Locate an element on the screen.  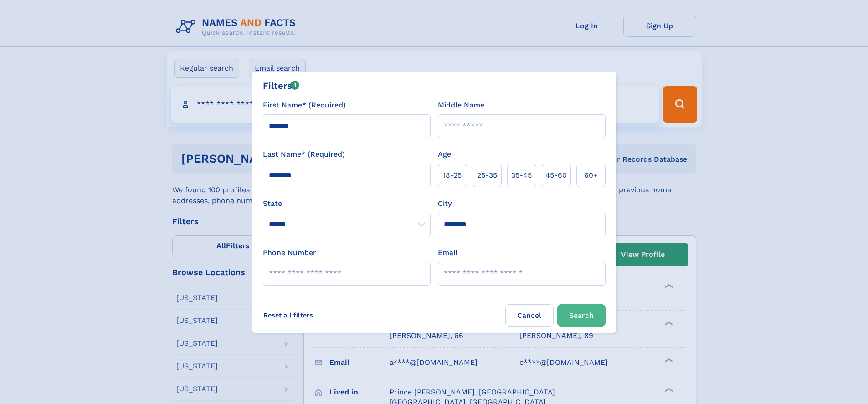
label: Email is located at coordinates (448, 253).